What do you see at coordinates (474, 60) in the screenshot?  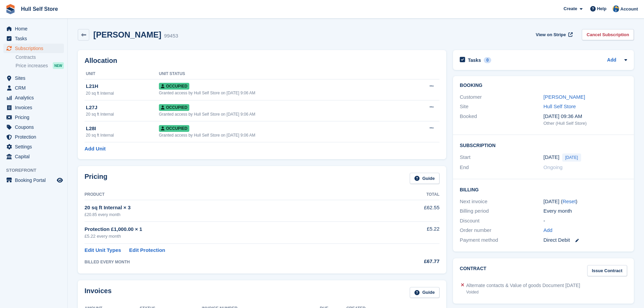 I see `h2: Tasks` at bounding box center [474, 60].